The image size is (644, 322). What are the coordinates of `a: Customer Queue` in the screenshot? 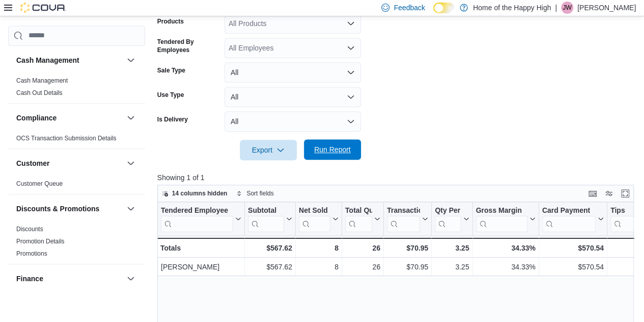 It's located at (39, 184).